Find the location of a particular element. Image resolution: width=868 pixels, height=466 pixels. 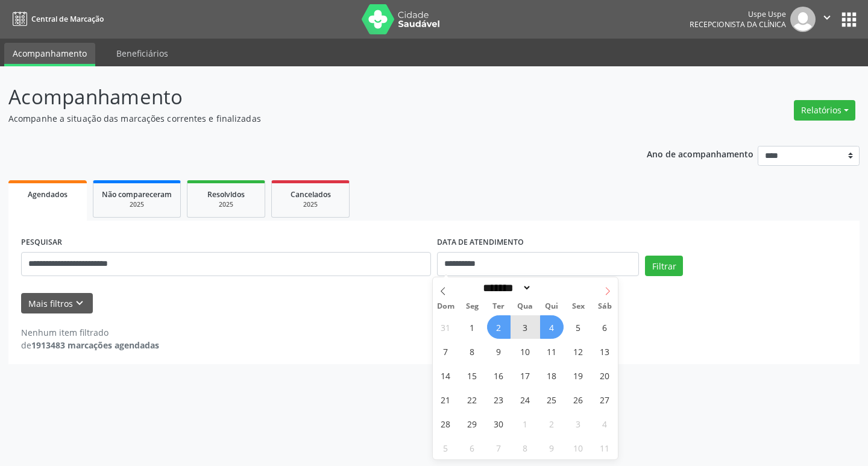

span: Setembro 9, 2025 is located at coordinates (498, 350).